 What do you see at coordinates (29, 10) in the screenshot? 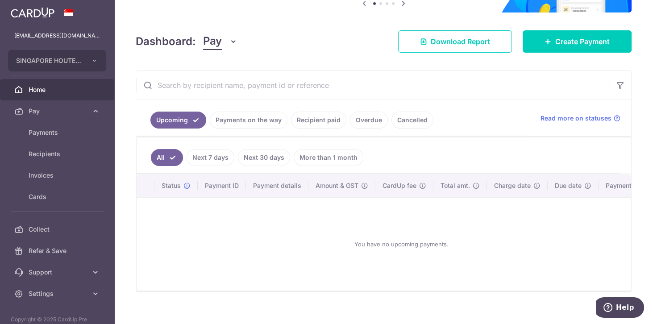
I see `span: Help` at bounding box center [29, 10].